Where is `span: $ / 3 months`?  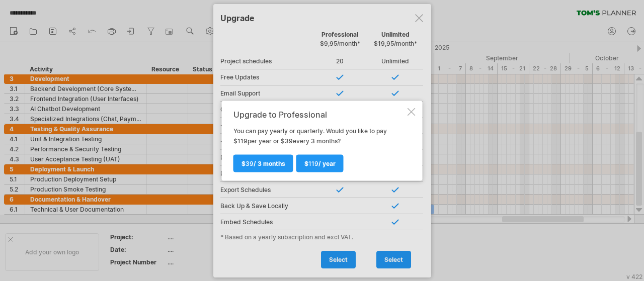
span: $ / 3 months is located at coordinates (263, 164).